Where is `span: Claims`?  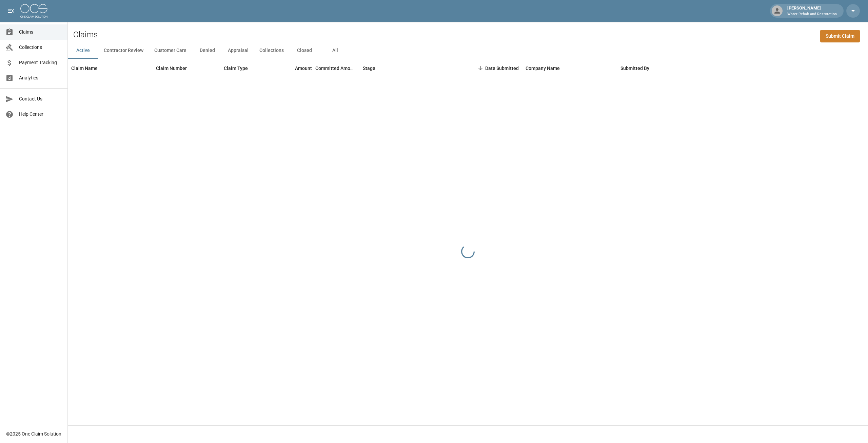
span: Claims is located at coordinates (41, 32).